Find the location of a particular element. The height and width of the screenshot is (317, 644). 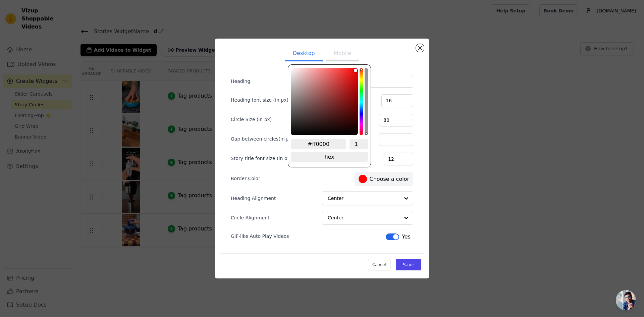

label: Choose a color is located at coordinates (384, 179).